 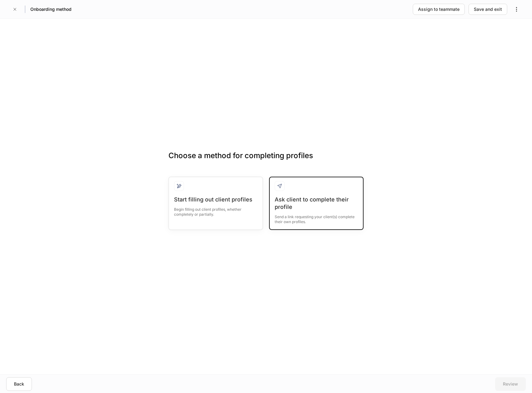 What do you see at coordinates (316, 218) in the screenshot?
I see `div: Send a link requesting your client(s) complete their own profiles.` at bounding box center [316, 218].